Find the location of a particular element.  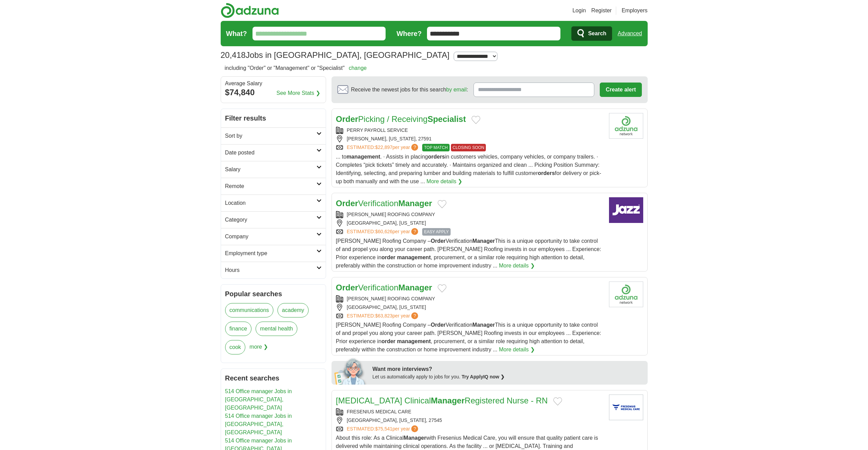

a: ESTIMATED:$60,626per year? is located at coordinates (383, 232).